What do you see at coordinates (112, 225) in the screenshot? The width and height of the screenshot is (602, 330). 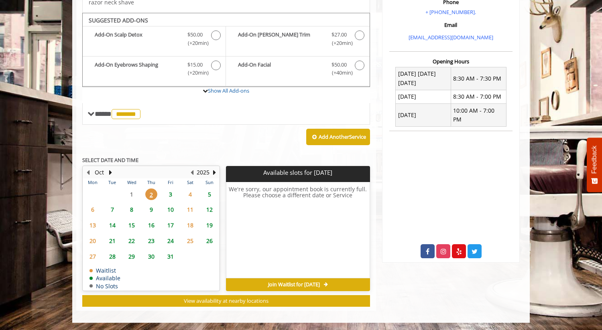 I see `span: 14` at bounding box center [112, 225].